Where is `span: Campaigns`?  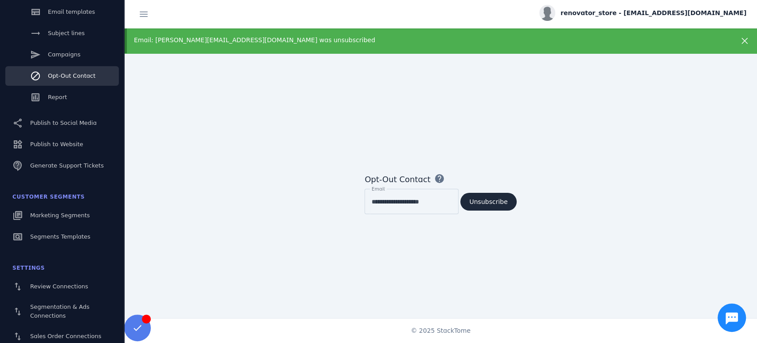 span: Campaigns is located at coordinates (64, 54).